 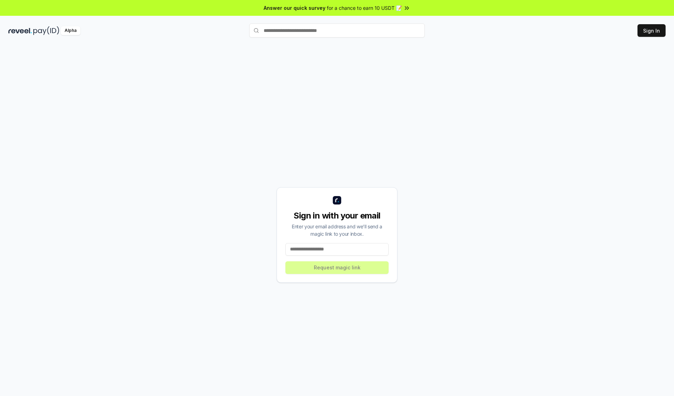 What do you see at coordinates (337, 216) in the screenshot?
I see `div: Sign in with your email` at bounding box center [337, 216].